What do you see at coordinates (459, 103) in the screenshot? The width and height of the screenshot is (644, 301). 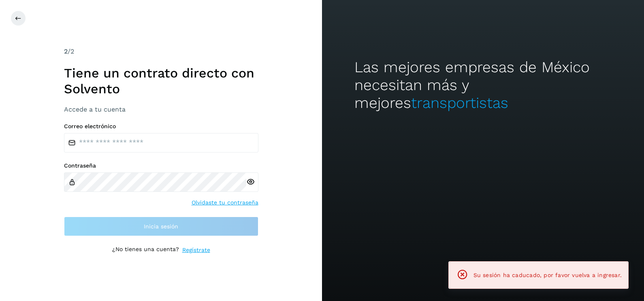 I see `span: transportistas` at bounding box center [459, 103].